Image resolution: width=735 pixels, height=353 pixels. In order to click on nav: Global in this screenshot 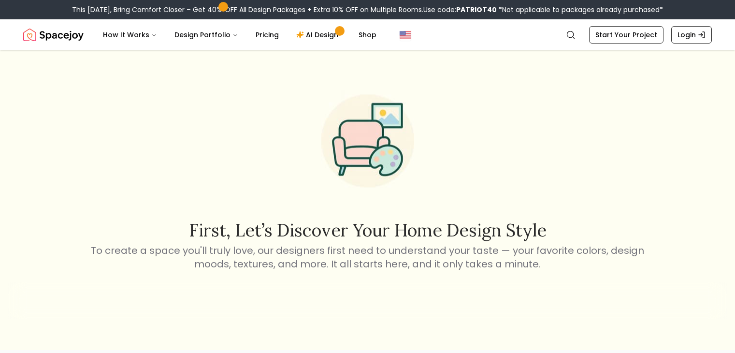, I will do `click(367, 35)`.